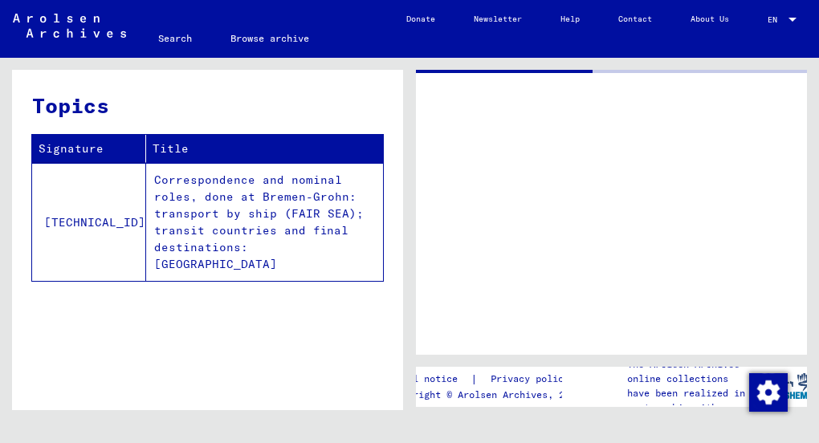 The width and height of the screenshot is (819, 443). Describe the element at coordinates (692, 401) in the screenshot. I see `p: have been realized in partnership with` at that location.